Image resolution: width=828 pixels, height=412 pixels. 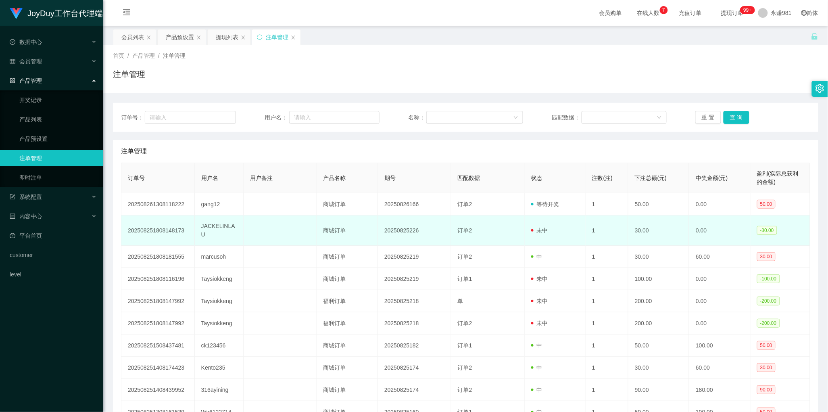 What do you see at coordinates (690, 13) in the screenshot?
I see `span: 充值订单` at bounding box center [690, 13].